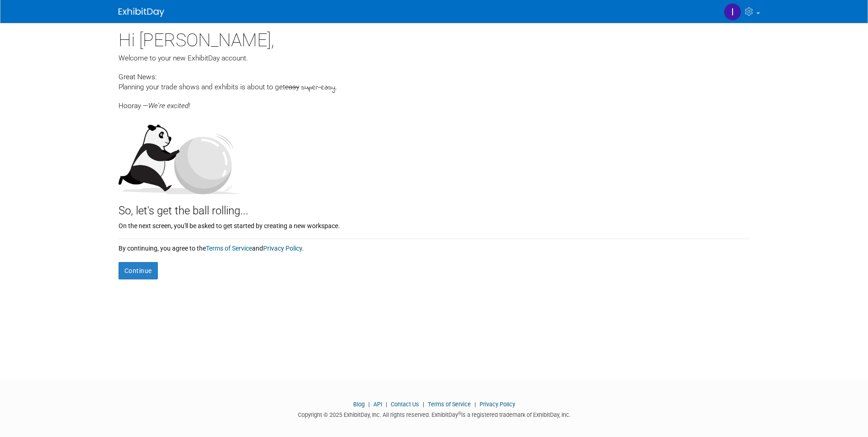 The height and width of the screenshot is (437, 868). Describe the element at coordinates (434, 224) in the screenshot. I see `div: On the next screen, you'll be asked to get started by creating a new workspace.` at that location.